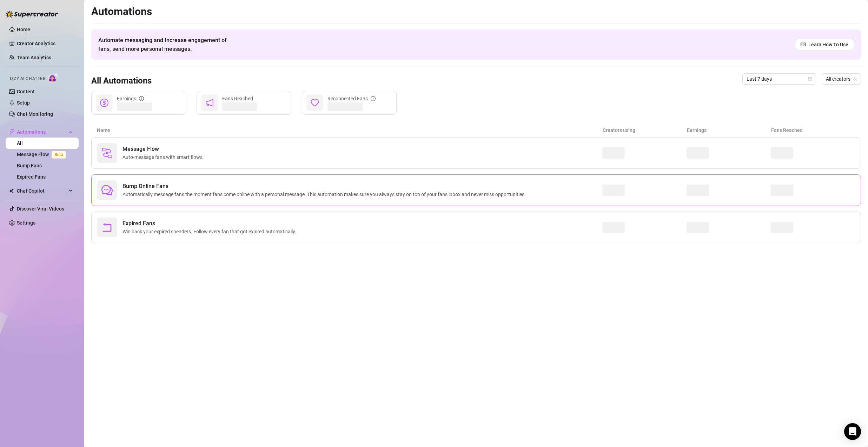 This screenshot has width=868, height=447. Describe the element at coordinates (23, 103) in the screenshot. I see `a: Setup` at that location.